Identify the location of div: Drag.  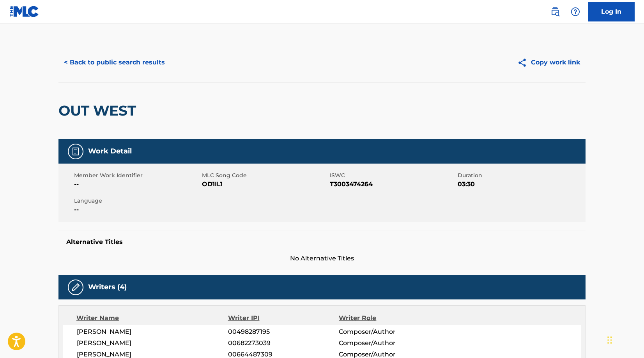
(609, 340).